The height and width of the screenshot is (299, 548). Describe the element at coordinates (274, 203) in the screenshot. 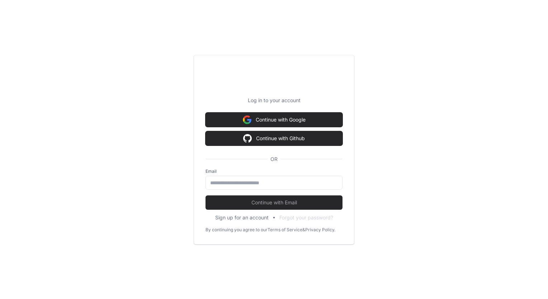

I see `button: Continue with Email` at that location.